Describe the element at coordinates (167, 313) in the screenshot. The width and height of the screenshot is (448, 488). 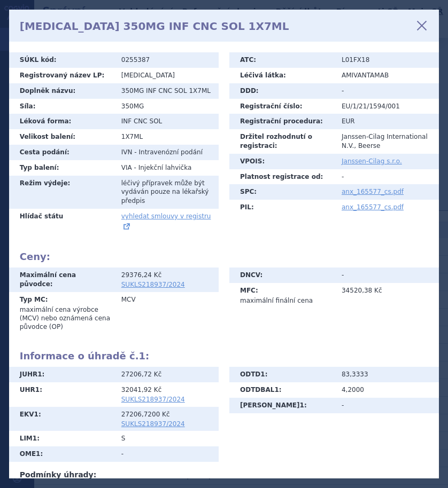
I see `td: MCV` at that location.